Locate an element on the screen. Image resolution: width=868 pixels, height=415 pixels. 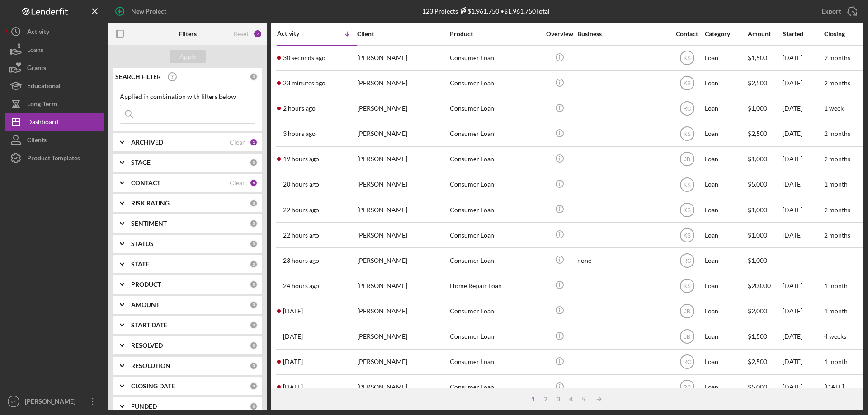
time: 1 week is located at coordinates (834, 108).